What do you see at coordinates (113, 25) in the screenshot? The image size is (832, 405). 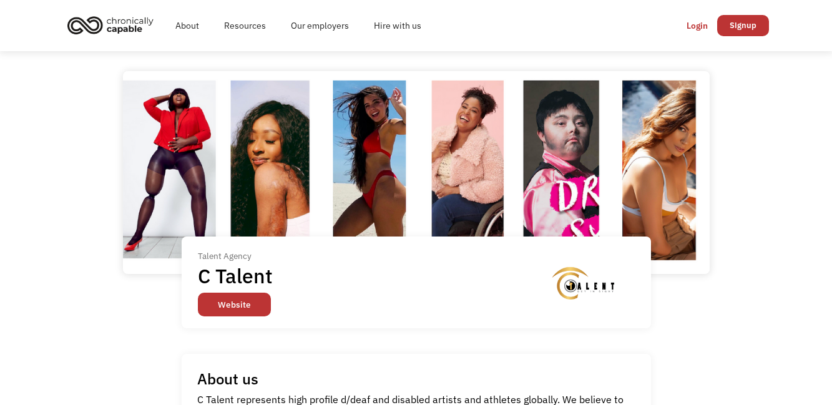 I see `a: home` at bounding box center [113, 25].